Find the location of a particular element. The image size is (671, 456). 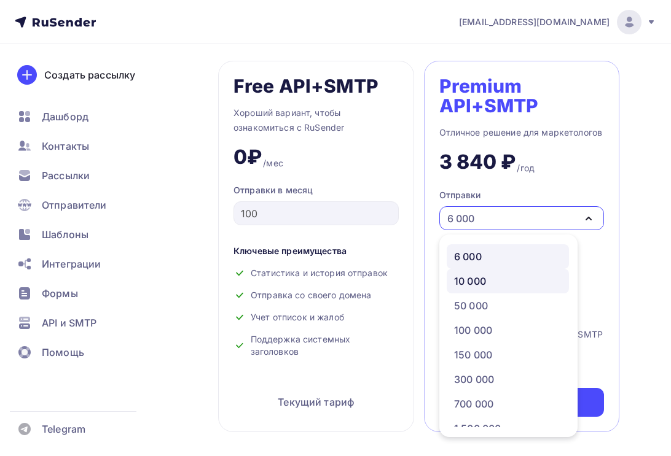

div: Текущий тариф is located at coordinates (316, 402).